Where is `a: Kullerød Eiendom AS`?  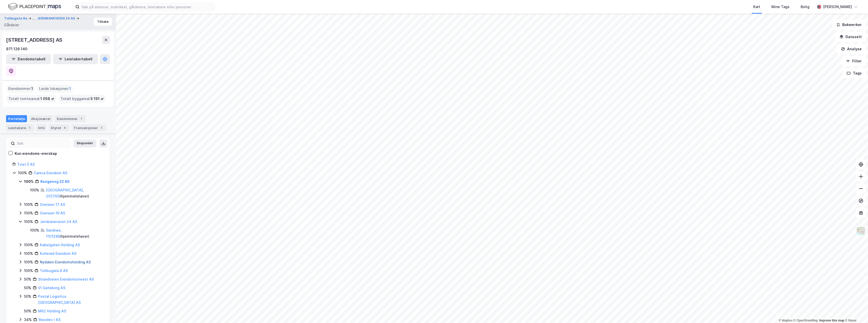
a: Kullerød Eiendom AS is located at coordinates (58, 253).